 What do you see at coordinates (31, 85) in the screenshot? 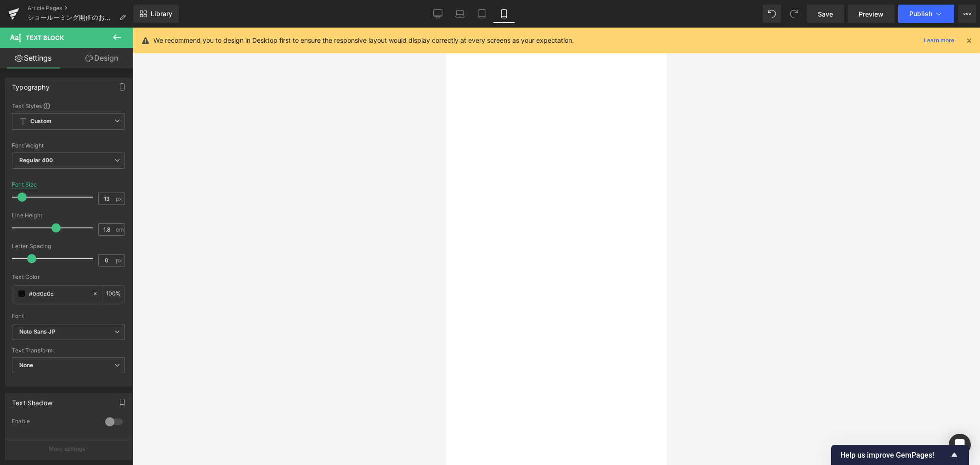
I see `div: Typography` at bounding box center [31, 85].